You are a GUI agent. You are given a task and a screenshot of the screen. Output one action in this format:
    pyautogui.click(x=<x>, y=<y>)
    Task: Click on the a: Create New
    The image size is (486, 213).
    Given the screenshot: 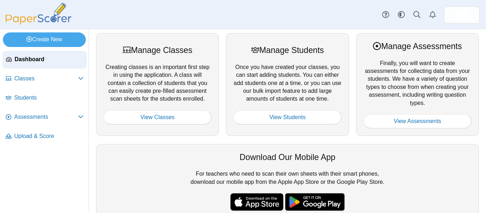 What is the action you would take?
    pyautogui.click(x=44, y=39)
    